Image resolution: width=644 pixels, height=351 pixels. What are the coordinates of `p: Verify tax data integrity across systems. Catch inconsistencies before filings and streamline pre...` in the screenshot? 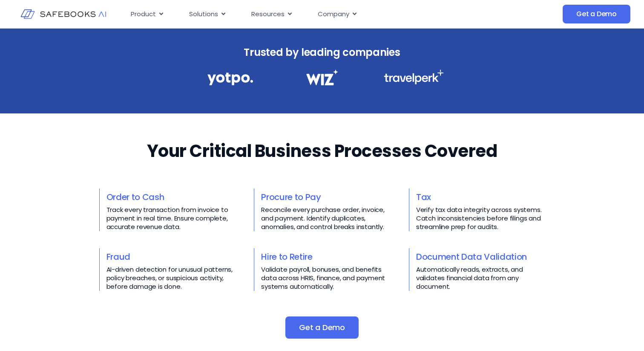 It's located at (481, 219).